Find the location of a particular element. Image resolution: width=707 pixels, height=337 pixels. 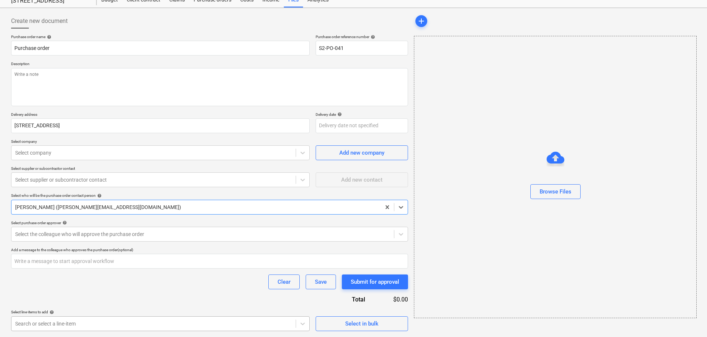

button: Select in bulk is located at coordinates (362, 324).